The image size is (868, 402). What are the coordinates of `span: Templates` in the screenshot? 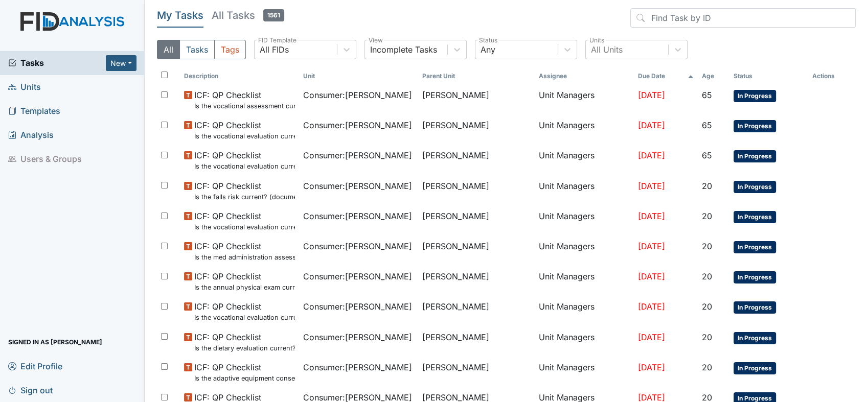 It's located at (34, 111).